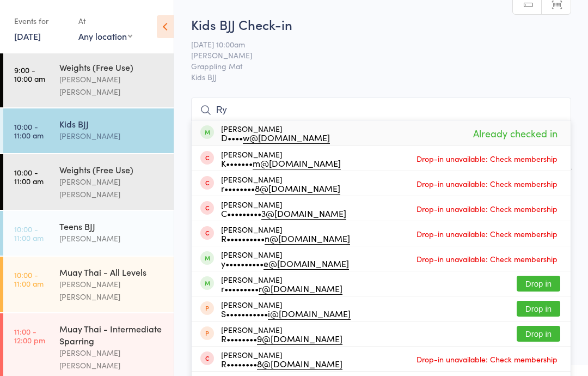 This screenshot has width=588, height=376. What do you see at coordinates (41, 21) in the screenshot?
I see `div: Events for` at bounding box center [41, 21].